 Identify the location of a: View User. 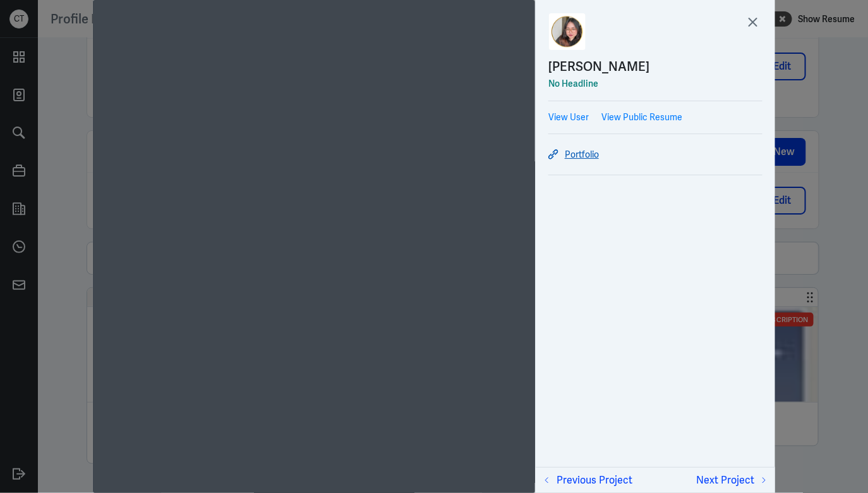
(569, 117).